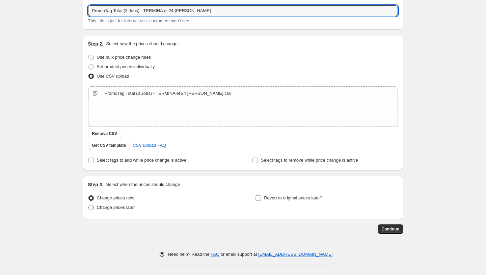 This screenshot has height=275, width=486. I want to click on span: or email support at, so click(239, 254).